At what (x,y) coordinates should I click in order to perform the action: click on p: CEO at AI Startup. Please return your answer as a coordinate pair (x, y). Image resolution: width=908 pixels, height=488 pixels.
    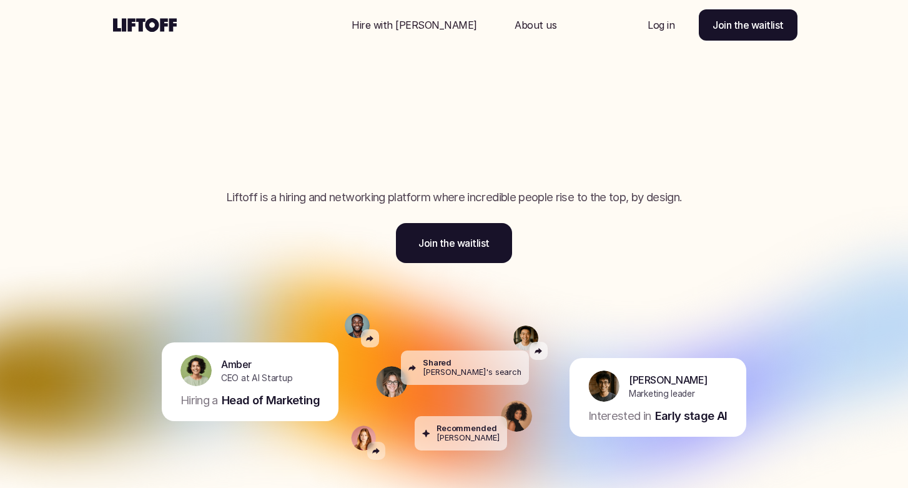
    Looking at the image, I should click on (257, 377).